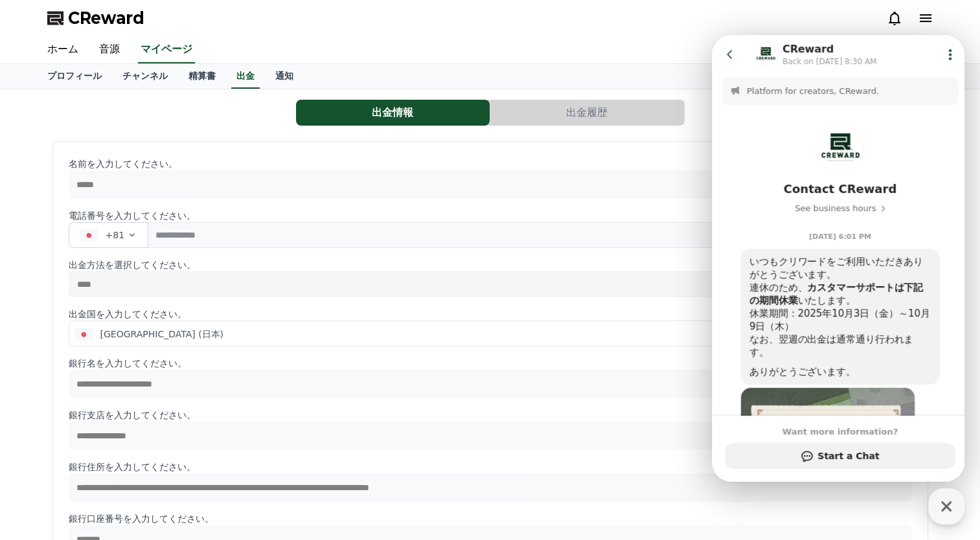 The height and width of the screenshot is (540, 980). I want to click on b: カスタマーサポートは下記の期間休業, so click(125, 259).